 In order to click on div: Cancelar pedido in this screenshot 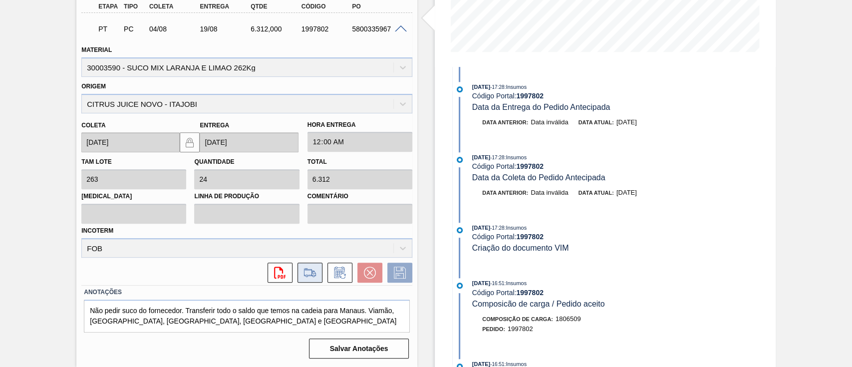, I will do `click(367, 273)`.